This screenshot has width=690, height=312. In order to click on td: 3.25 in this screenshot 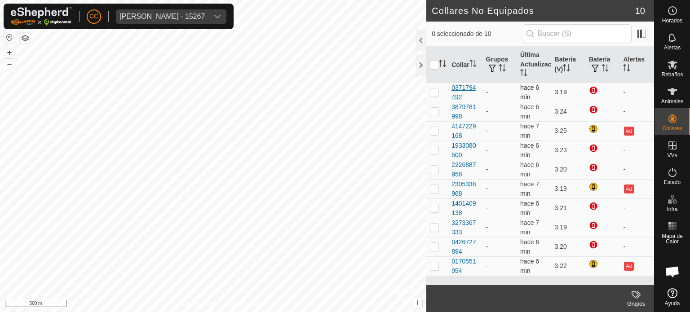, I will do `click(568, 131)`.